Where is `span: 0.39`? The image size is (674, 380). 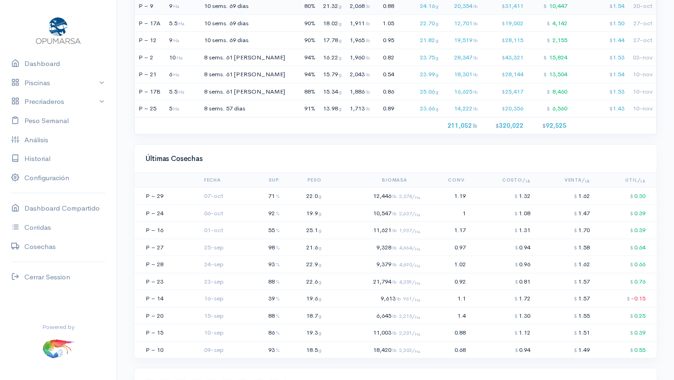 span: 0.39 is located at coordinates (638, 213).